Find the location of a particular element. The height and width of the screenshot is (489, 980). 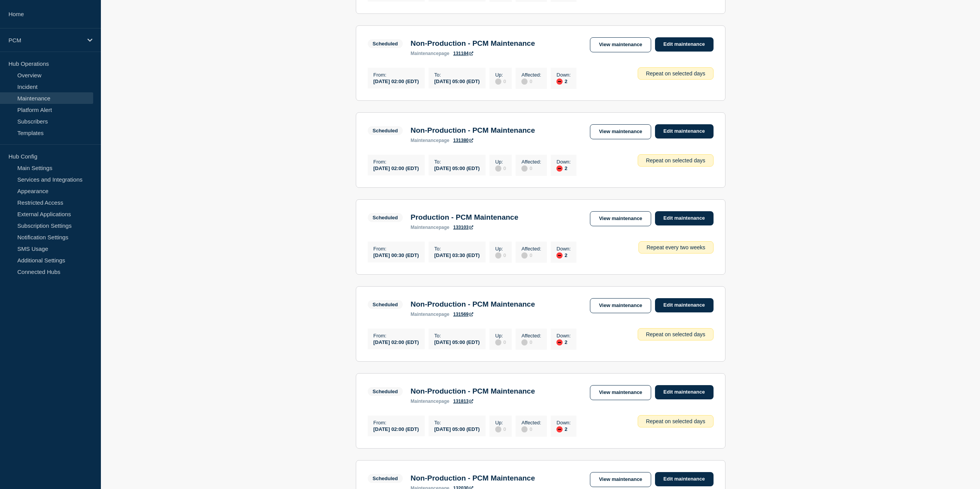

a: 131380 is located at coordinates (463, 140).